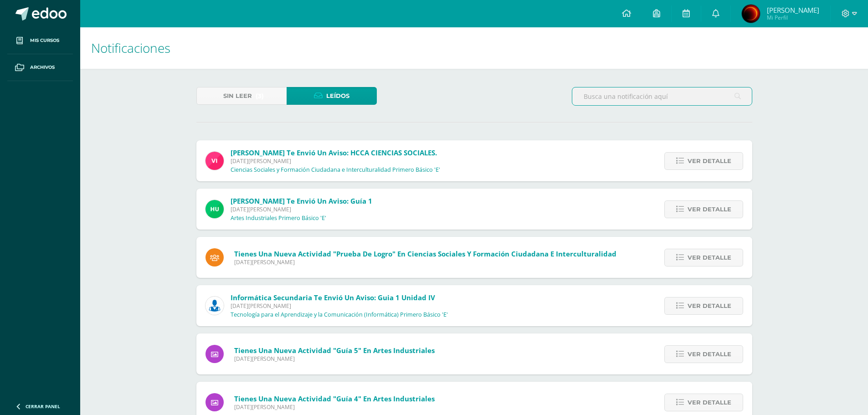  What do you see at coordinates (332, 95) in the screenshot?
I see `a: Leídos` at bounding box center [332, 95].